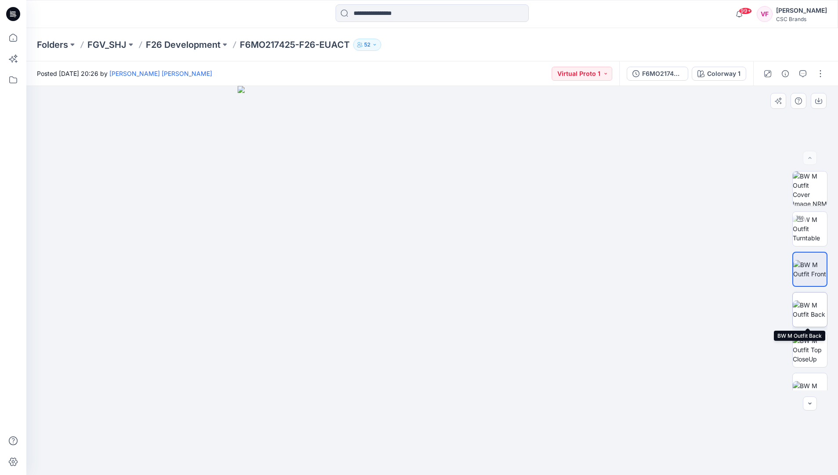 This screenshot has width=838, height=475. Describe the element at coordinates (657, 74) in the screenshot. I see `button: F6MO217425-F26-EUACT` at that location.